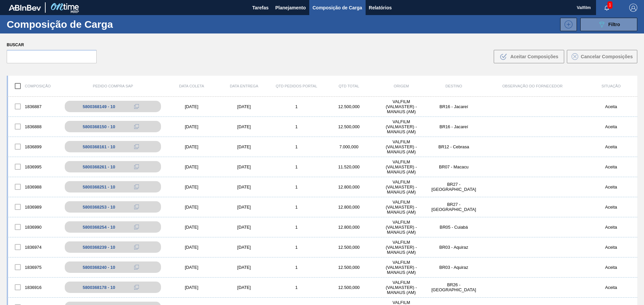 The height and width of the screenshot is (305, 644). I want to click on div: Origem, so click(401, 86).